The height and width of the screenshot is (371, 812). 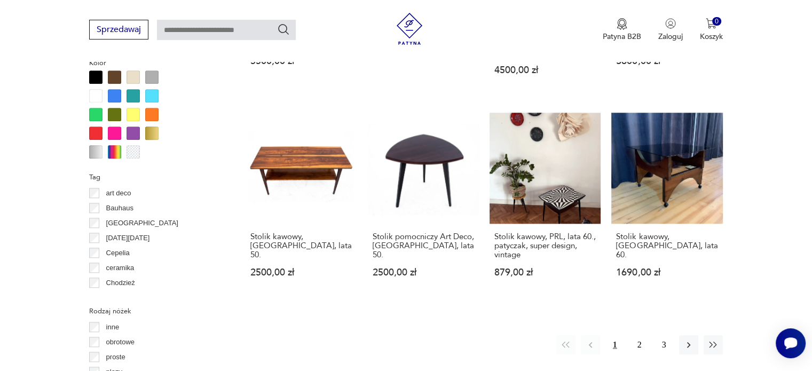 What do you see at coordinates (120, 298) in the screenshot?
I see `p: Ćmielów` at bounding box center [120, 298].